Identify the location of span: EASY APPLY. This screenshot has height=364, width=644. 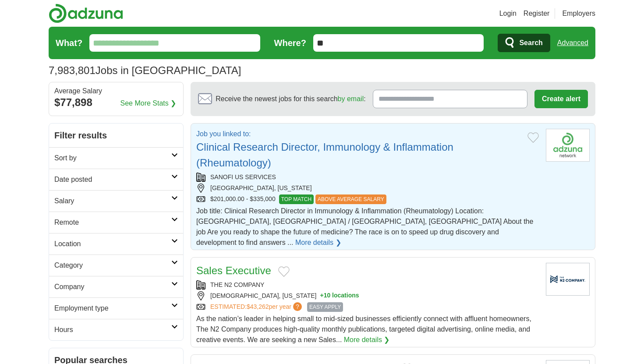
(325, 307).